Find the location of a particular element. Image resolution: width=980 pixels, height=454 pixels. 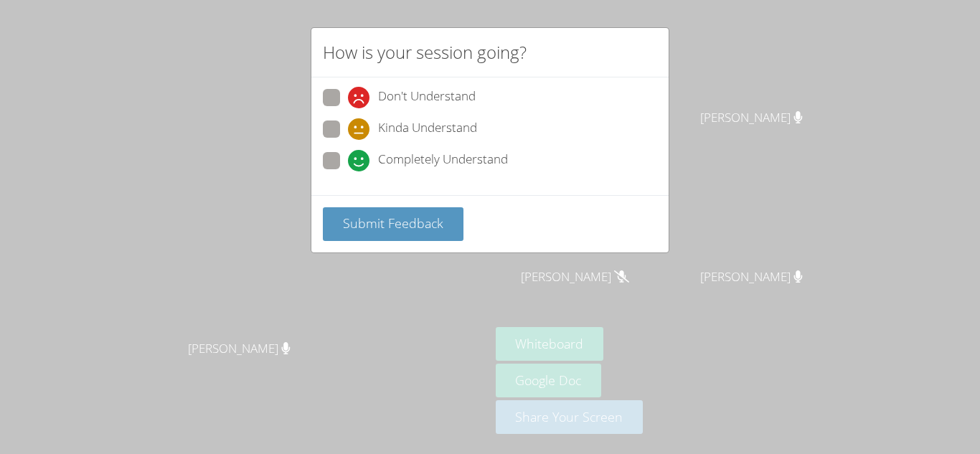

span: Completely Understand is located at coordinates (443, 160).